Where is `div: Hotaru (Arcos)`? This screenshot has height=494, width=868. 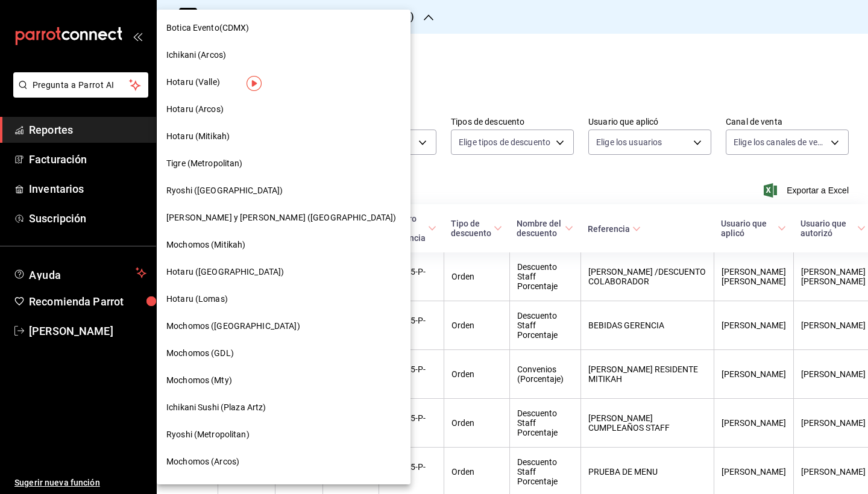 div: Hotaru (Arcos) is located at coordinates (283, 109).